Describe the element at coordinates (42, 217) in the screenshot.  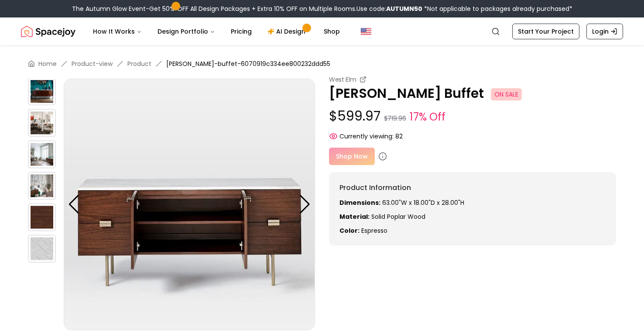
I see `img: https://storage.googleapis.com/spacejoy-main/assets/6070919c334ee800232ddd55/product_7_a394037k5h1d` at that location.